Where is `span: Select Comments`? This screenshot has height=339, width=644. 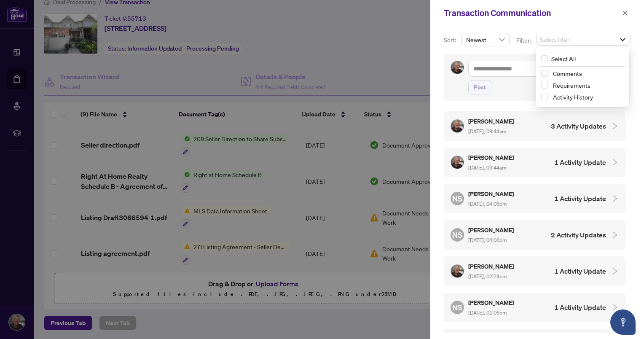 span: Select Comments is located at coordinates (544, 73).